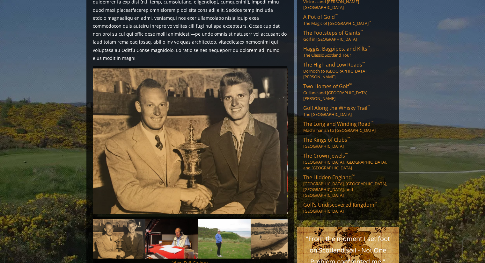 This screenshot has width=485, height=263. Describe the element at coordinates (337, 49) in the screenshot. I see `span: Haggis, Bagpipes, and Kilts` at that location.